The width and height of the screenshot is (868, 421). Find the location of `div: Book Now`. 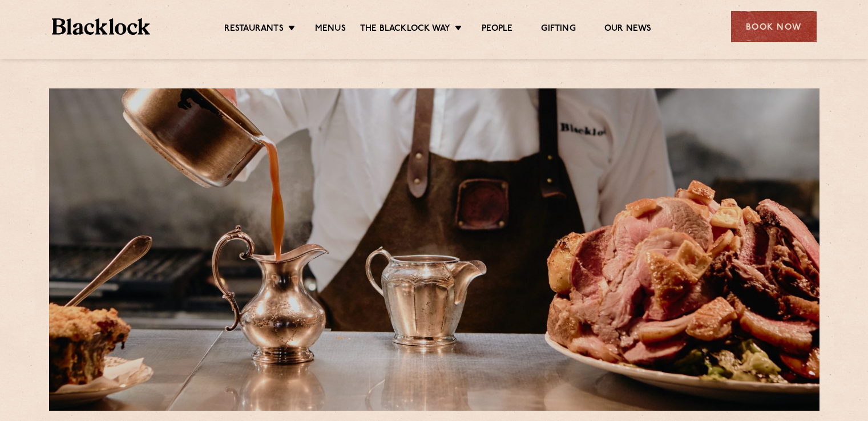

div: Book Now is located at coordinates (773, 26).